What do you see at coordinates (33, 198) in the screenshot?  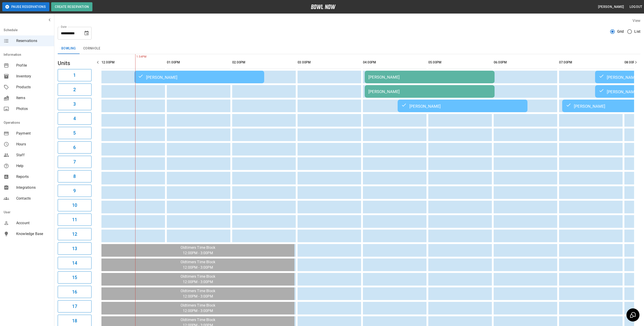 I see `span: Contacts` at bounding box center [33, 198].